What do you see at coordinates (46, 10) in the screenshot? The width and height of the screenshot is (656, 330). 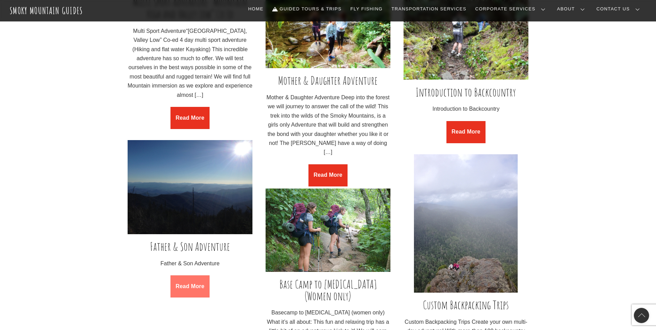 I see `span: Smoky Mountain Guides` at bounding box center [46, 10].